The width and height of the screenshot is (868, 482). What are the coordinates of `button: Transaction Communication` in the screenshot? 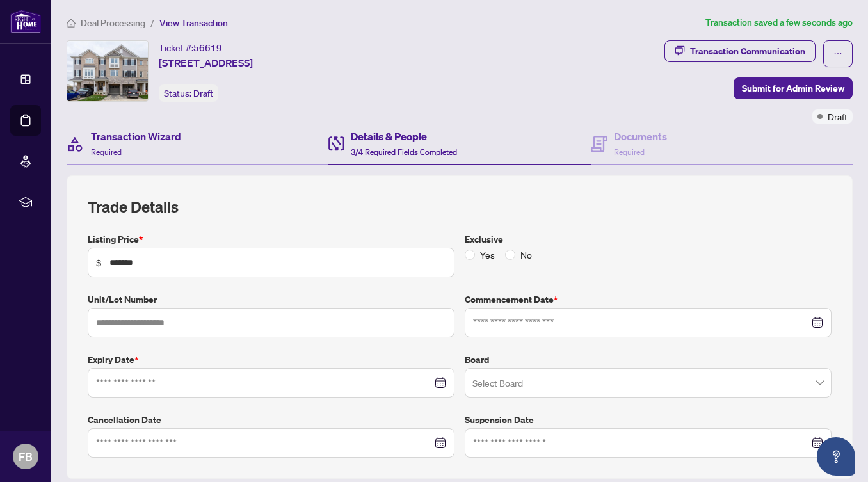 It's located at (739, 51).